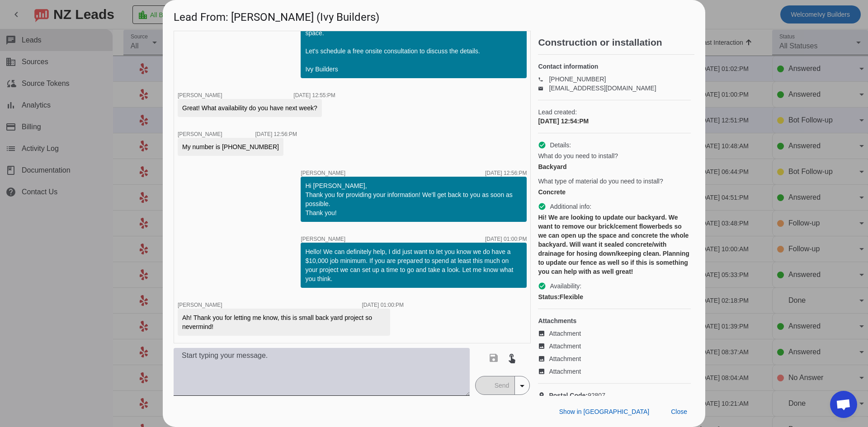 This screenshot has width=868, height=427. What do you see at coordinates (570, 206) in the screenshot?
I see `span: Additional info:` at bounding box center [570, 206].